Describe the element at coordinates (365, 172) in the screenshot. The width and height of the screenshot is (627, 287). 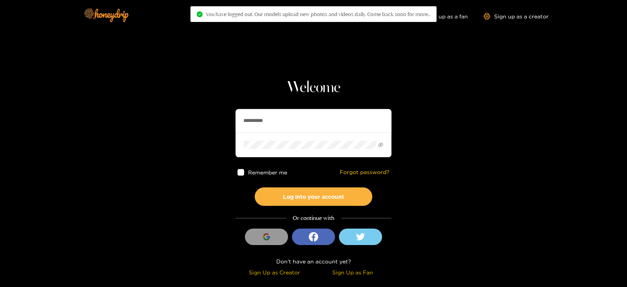
I see `a: Forgot password?` at that location.